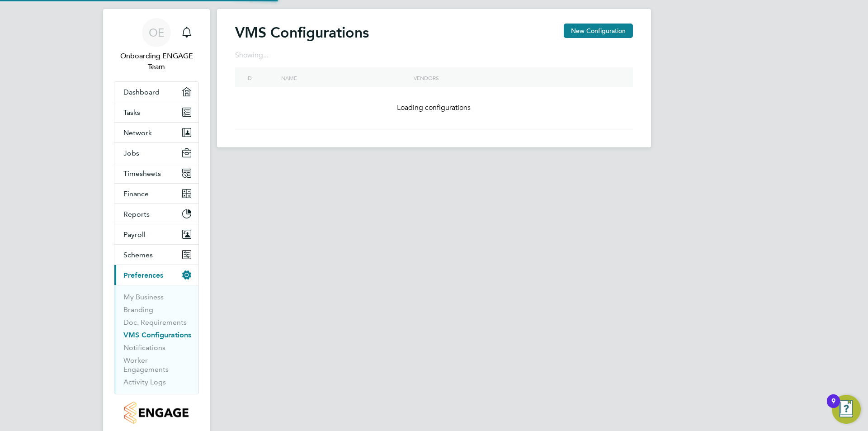 This screenshot has height=431, width=868. Describe the element at coordinates (156, 234) in the screenshot. I see `button: Payroll` at that location.